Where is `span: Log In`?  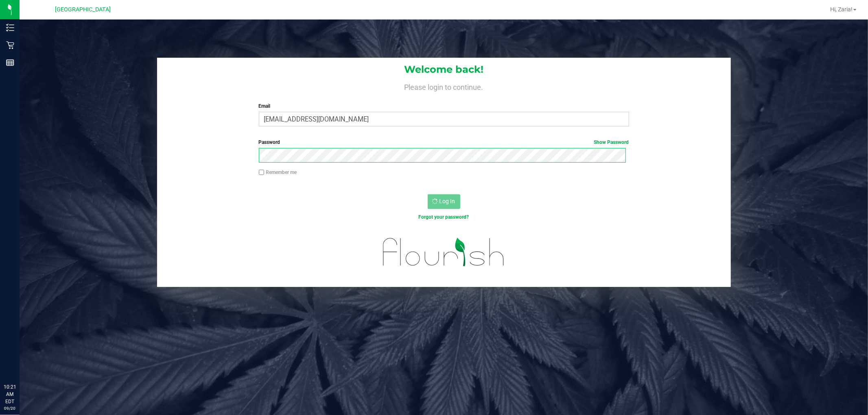 span: Log In is located at coordinates (447, 201).